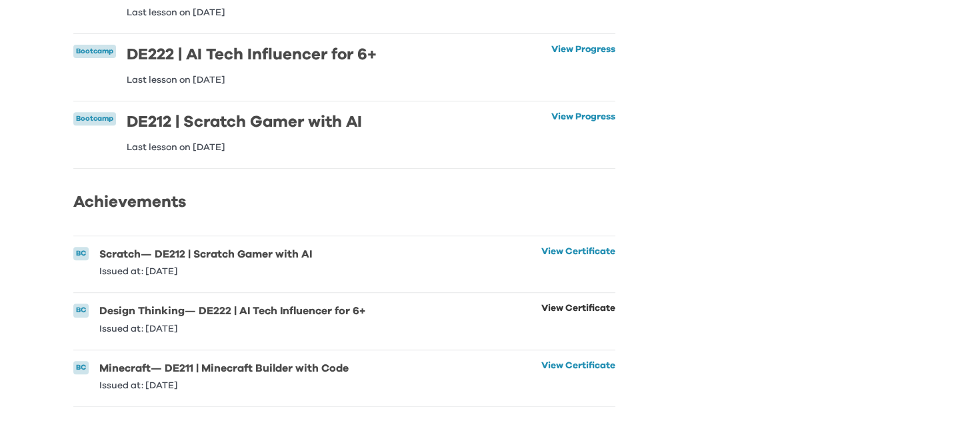 The height and width of the screenshot is (423, 980). I want to click on h6: Design Thinking — DE222 | AI Tech Influencer for 6+, so click(232, 311).